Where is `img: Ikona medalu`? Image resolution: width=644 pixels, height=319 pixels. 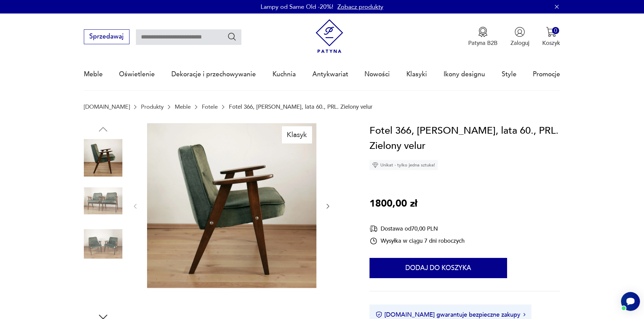
img: Ikona medalu is located at coordinates (483, 32).